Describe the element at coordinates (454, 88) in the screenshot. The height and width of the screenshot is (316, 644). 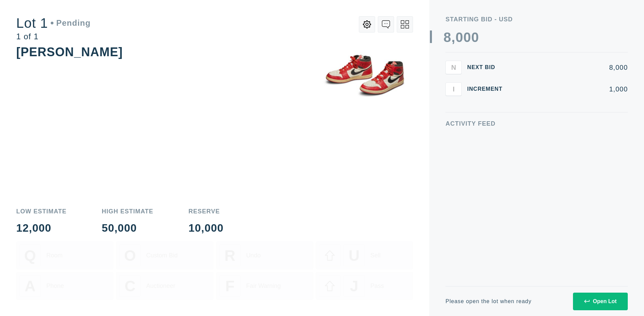
I see `span: I` at that location.